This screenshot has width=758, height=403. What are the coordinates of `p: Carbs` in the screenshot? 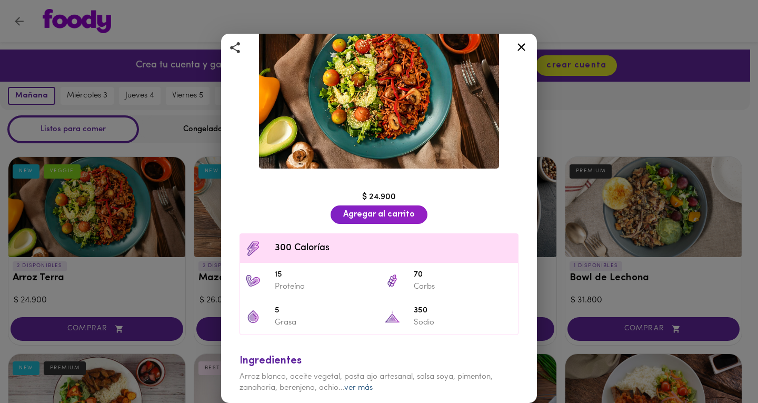 It's located at (463, 286).